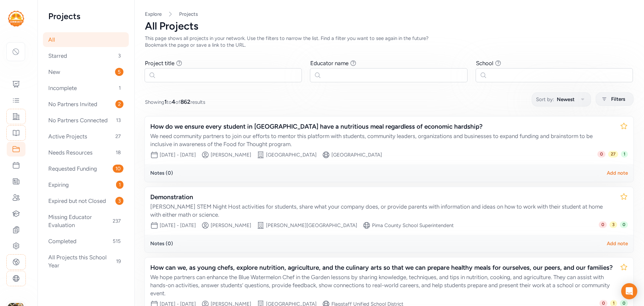 The width and height of the screenshot is (644, 306). Describe the element at coordinates (329, 63) in the screenshot. I see `div: Educator name` at that location.